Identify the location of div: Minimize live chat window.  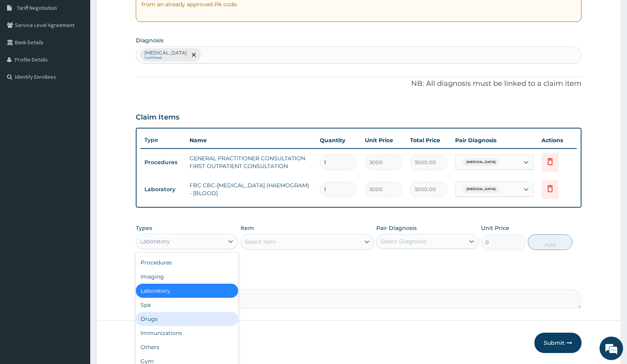
(138, 13).